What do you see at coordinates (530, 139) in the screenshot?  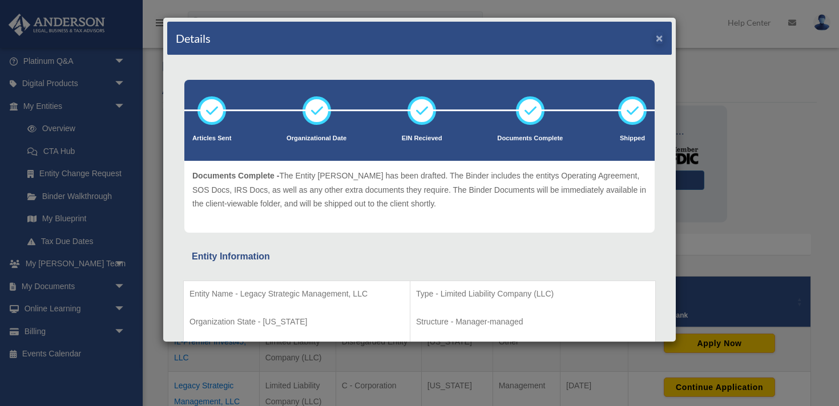 I see `p: Documents Complete` at bounding box center [530, 139].